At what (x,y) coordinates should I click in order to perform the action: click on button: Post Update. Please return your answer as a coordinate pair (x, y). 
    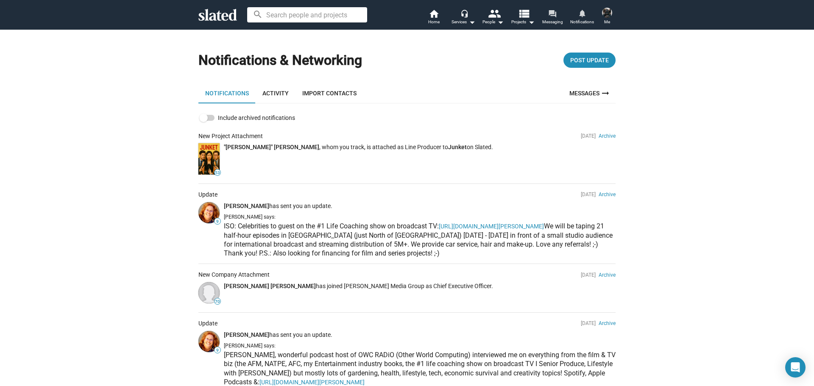
    Looking at the image, I should click on (589, 60).